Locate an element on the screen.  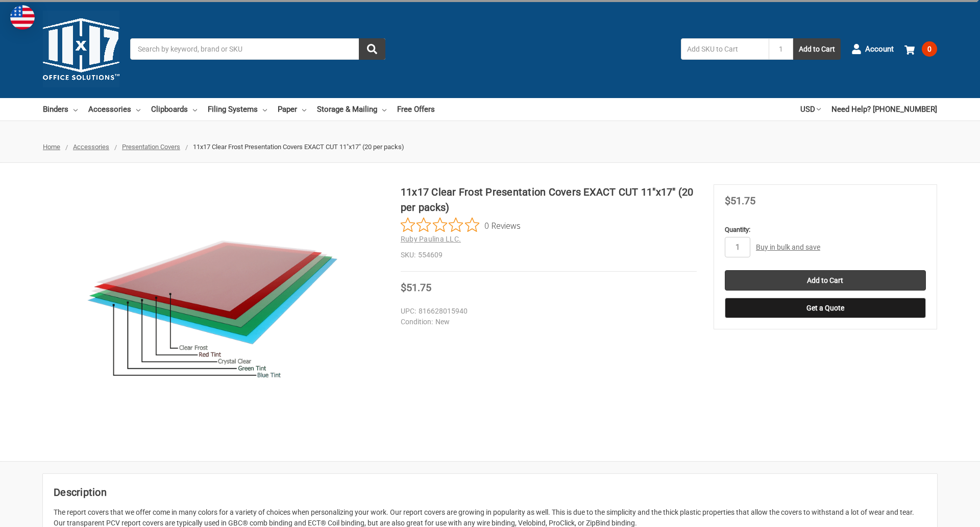
dt: UPC: is located at coordinates (409, 311).